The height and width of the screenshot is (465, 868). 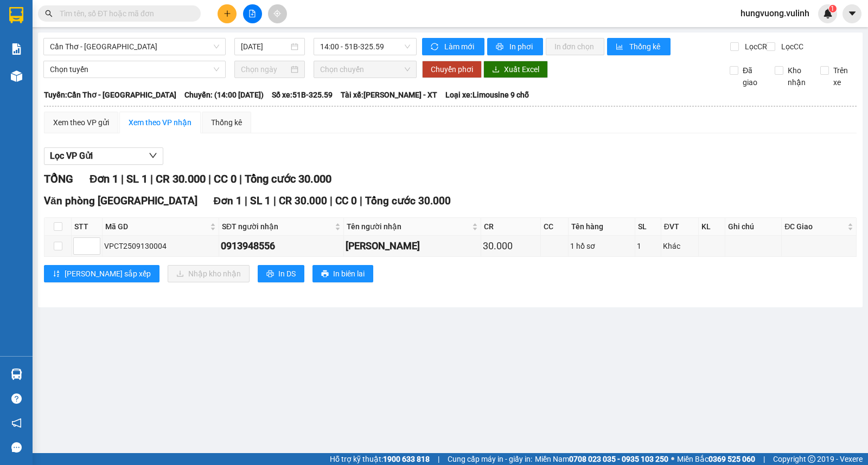 What do you see at coordinates (276, 227) in the screenshot?
I see `span: SĐT người nhận` at bounding box center [276, 227].